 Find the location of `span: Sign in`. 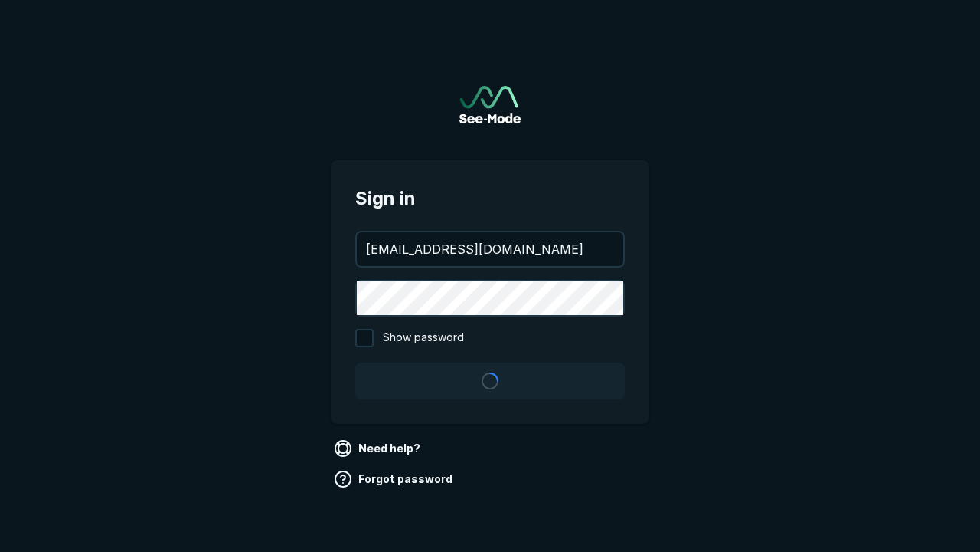

span: Sign in is located at coordinates (490, 198).